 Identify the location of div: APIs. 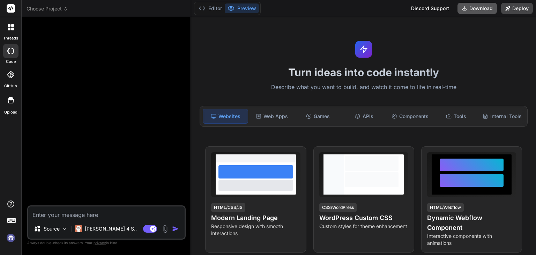
(364, 116).